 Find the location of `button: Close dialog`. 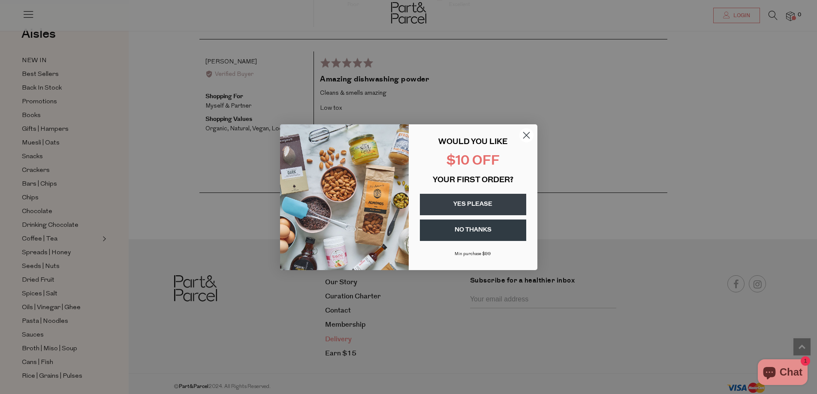

button: Close dialog is located at coordinates (526, 135).